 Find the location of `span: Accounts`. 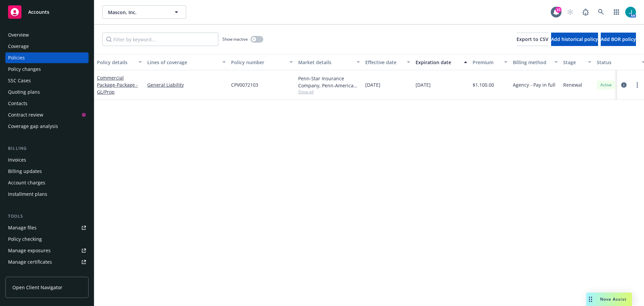

span: Accounts is located at coordinates (39, 12).